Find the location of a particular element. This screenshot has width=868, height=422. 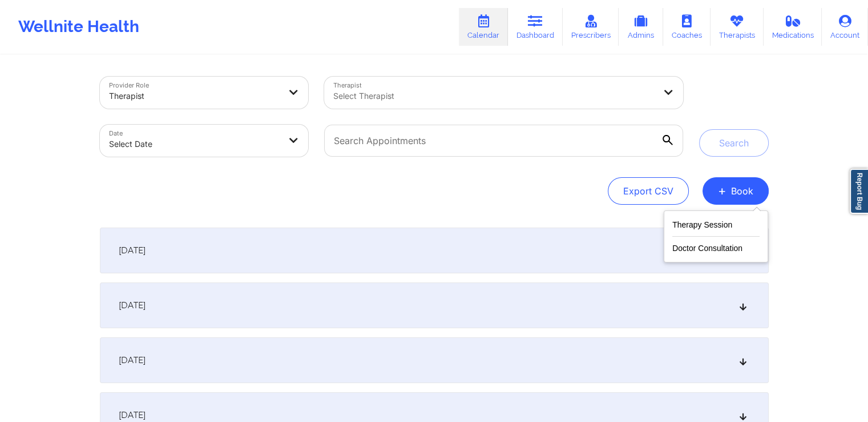

button: Doctor Consultation is located at coordinates (716, 246).